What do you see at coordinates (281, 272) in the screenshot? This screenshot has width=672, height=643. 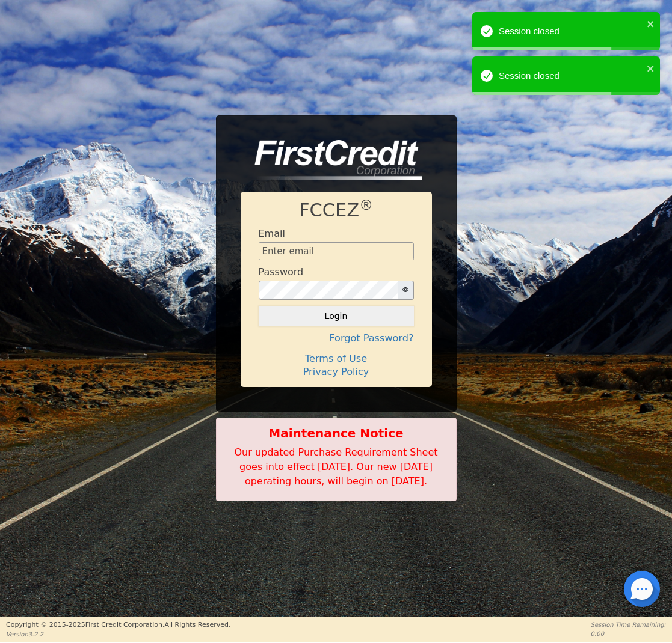 I see `h4: Password` at bounding box center [281, 272].